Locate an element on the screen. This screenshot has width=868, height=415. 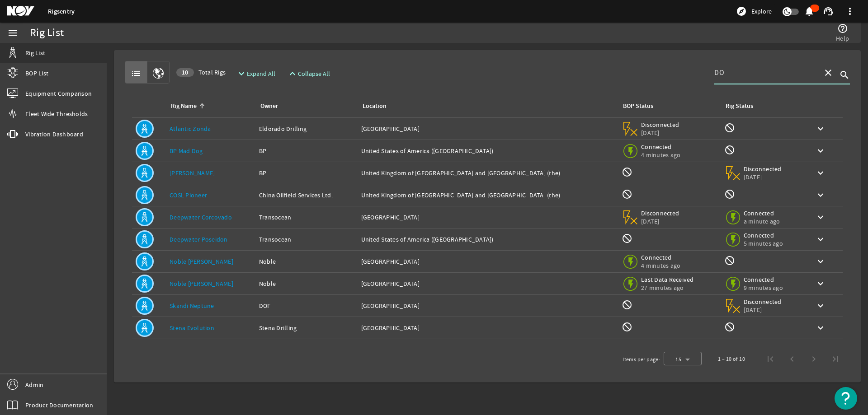
mat-icon: support_agent is located at coordinates (828, 12).